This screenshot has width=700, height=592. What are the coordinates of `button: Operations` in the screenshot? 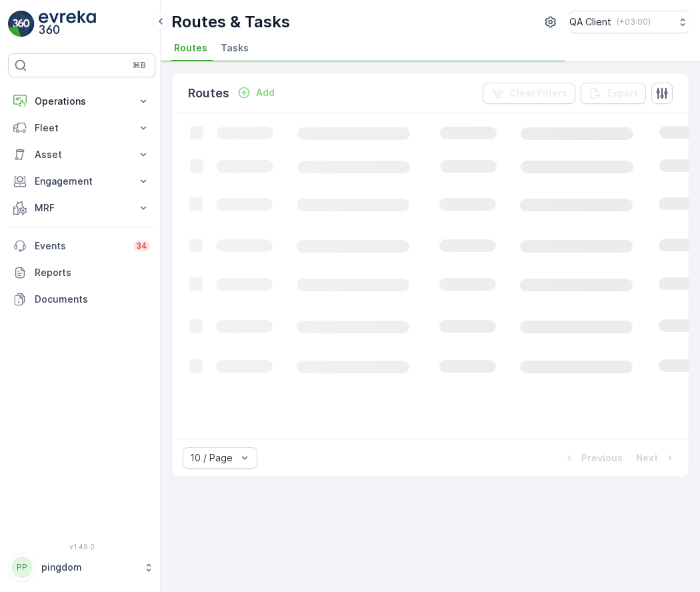 It's located at (81, 101).